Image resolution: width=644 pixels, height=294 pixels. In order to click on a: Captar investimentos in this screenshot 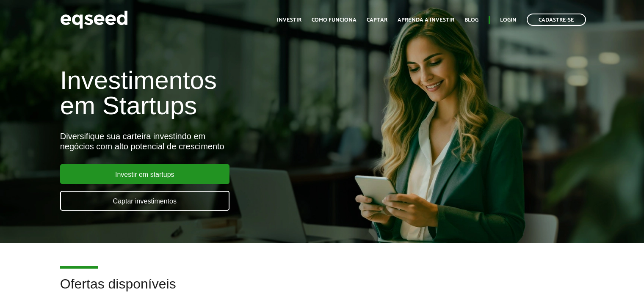, I will do `click(145, 200)`.